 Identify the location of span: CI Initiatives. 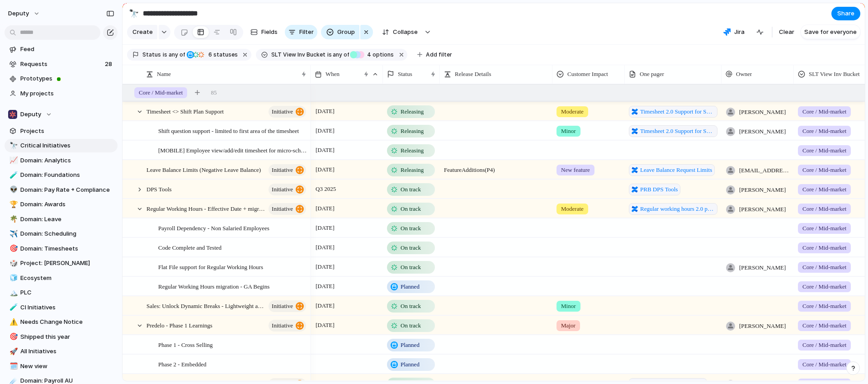
(67, 307).